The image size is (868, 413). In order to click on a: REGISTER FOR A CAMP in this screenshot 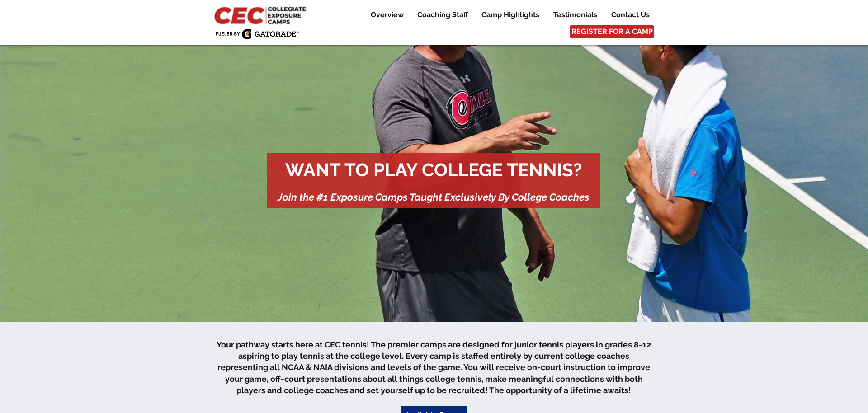, I will do `click(612, 32)`.